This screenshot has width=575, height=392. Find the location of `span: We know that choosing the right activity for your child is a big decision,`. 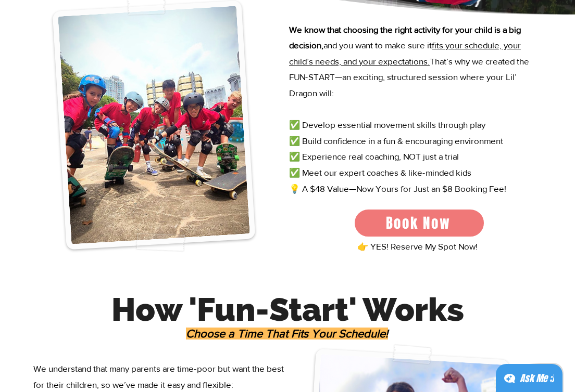

span: We know that choosing the right activity for your child is a big decision, is located at coordinates (405, 37).